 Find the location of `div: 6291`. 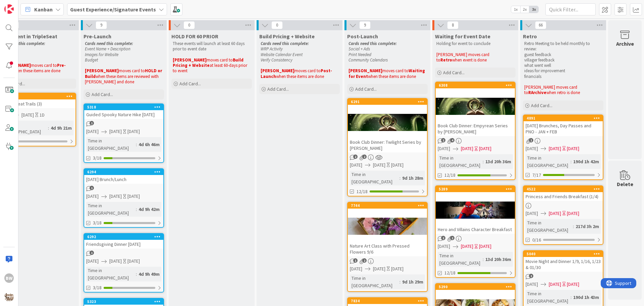

div: 6291 is located at coordinates (389, 102).